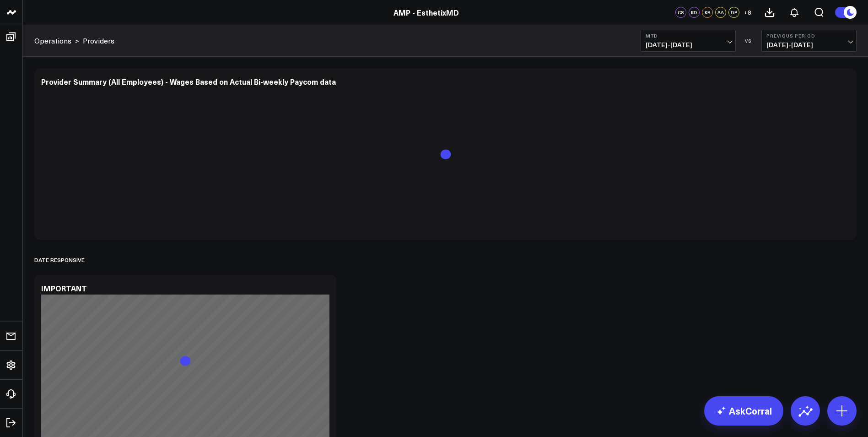 The height and width of the screenshot is (437, 868). What do you see at coordinates (60, 259) in the screenshot?
I see `div: Date Responsive` at bounding box center [60, 259].